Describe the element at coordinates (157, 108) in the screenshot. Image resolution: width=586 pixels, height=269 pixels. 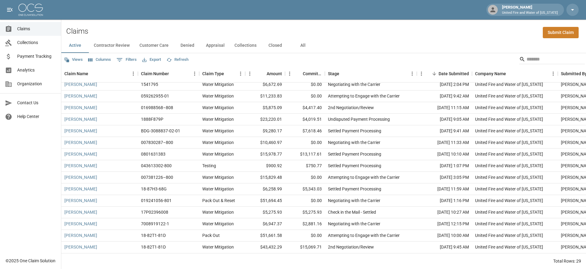
I see `div: 016988568–808` at that location.